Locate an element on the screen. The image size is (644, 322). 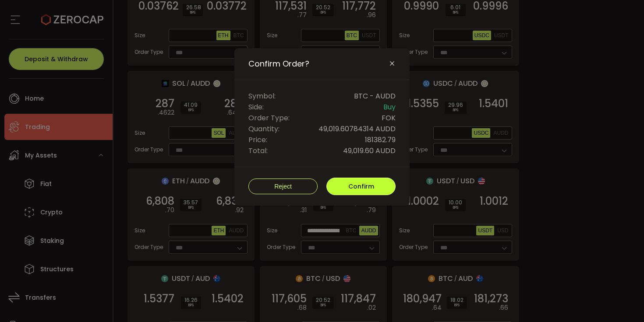
span: Symbol: is located at coordinates (262, 96).